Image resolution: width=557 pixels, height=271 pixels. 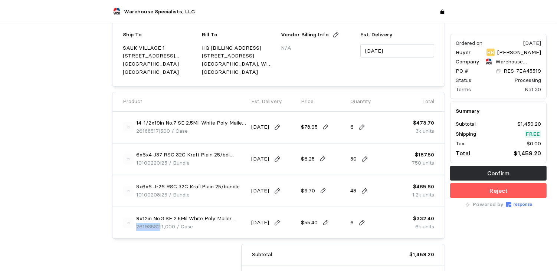 I want to click on p: PO #, so click(x=462, y=71).